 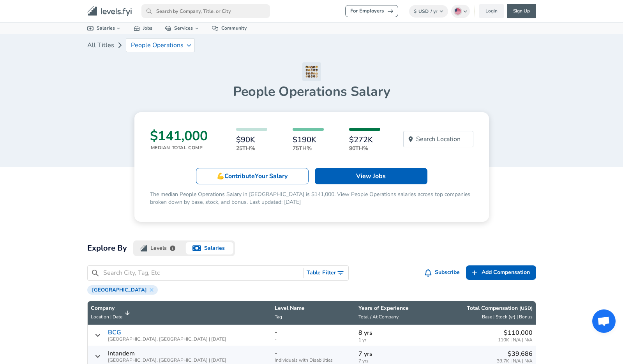 I want to click on h1: People Operations Salary, so click(x=312, y=92).